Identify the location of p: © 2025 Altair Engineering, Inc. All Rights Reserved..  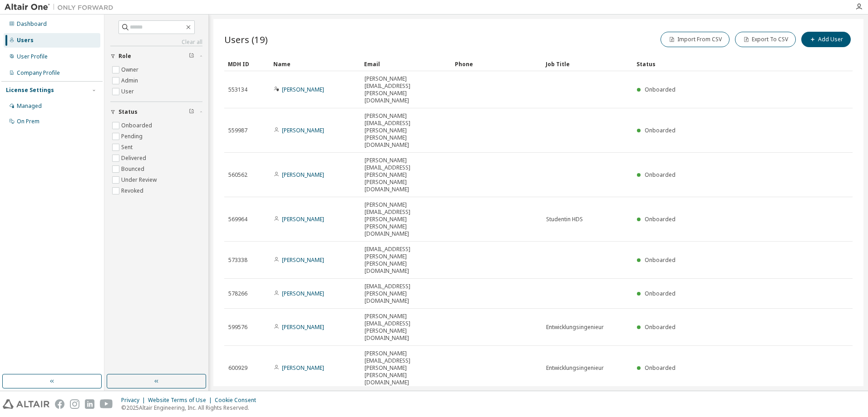
(192, 408).